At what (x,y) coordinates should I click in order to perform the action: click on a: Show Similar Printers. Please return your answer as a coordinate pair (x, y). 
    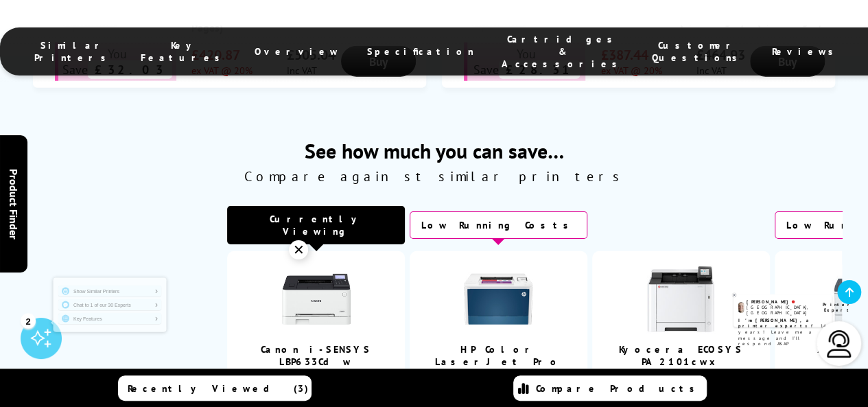
    Looking at the image, I should click on (186, 277).